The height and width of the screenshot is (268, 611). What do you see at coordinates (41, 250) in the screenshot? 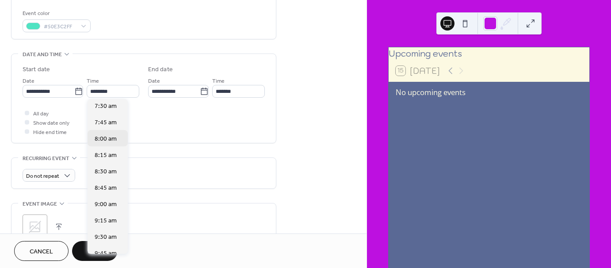
I see `button: Cancel` at bounding box center [41, 250].